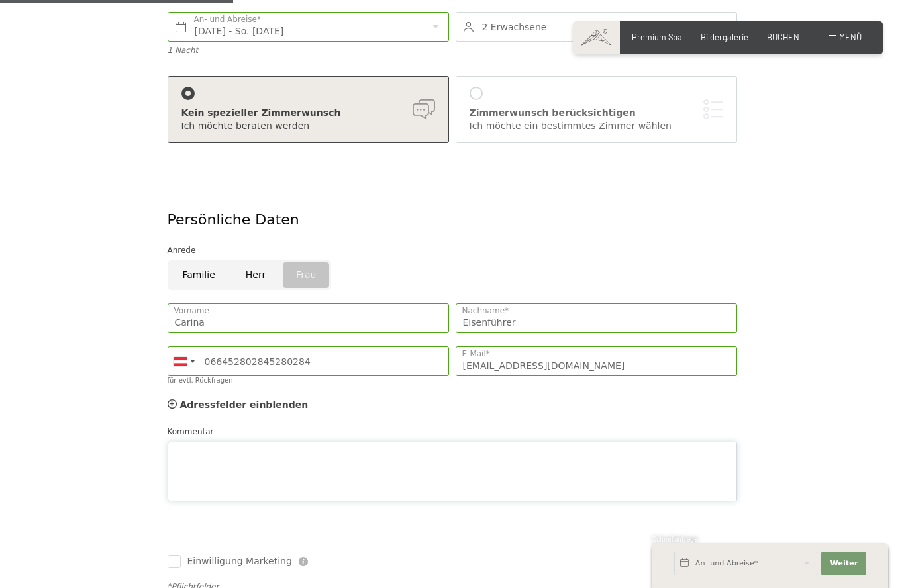 The height and width of the screenshot is (588, 904). What do you see at coordinates (200, 380) in the screenshot?
I see `label: für evtl. Rückfragen` at bounding box center [200, 380].